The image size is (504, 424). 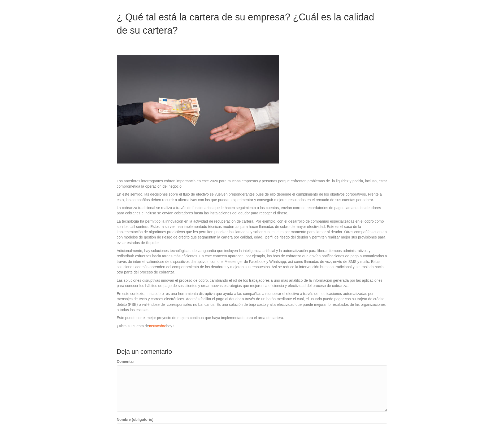 What do you see at coordinates (252, 261) in the screenshot?
I see `p: Adicionalmente, hay soluciones tecnológicas de vanguardia que incluyen la inteligencia artificial...` at bounding box center [252, 261].